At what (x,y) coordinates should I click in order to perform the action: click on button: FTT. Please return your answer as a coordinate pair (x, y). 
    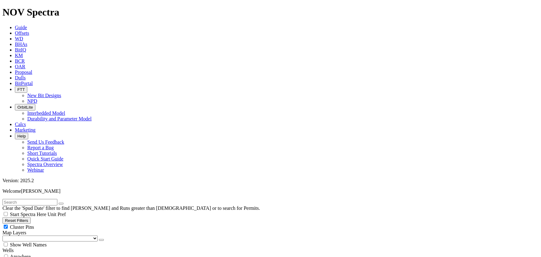
    Looking at the image, I should click on (21, 89).